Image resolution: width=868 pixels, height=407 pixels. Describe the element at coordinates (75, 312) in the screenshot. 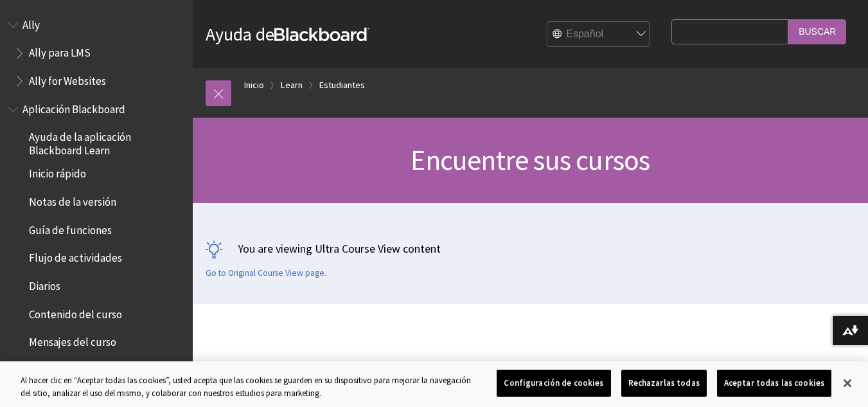

I see `span: Contenido del curso` at that location.